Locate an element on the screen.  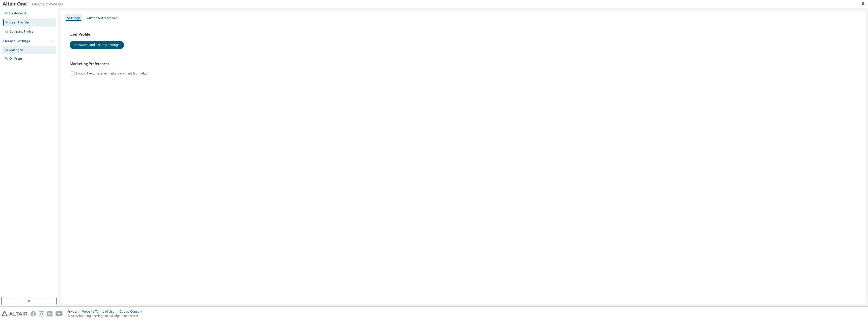
img: linkedin.svg is located at coordinates (50, 314).